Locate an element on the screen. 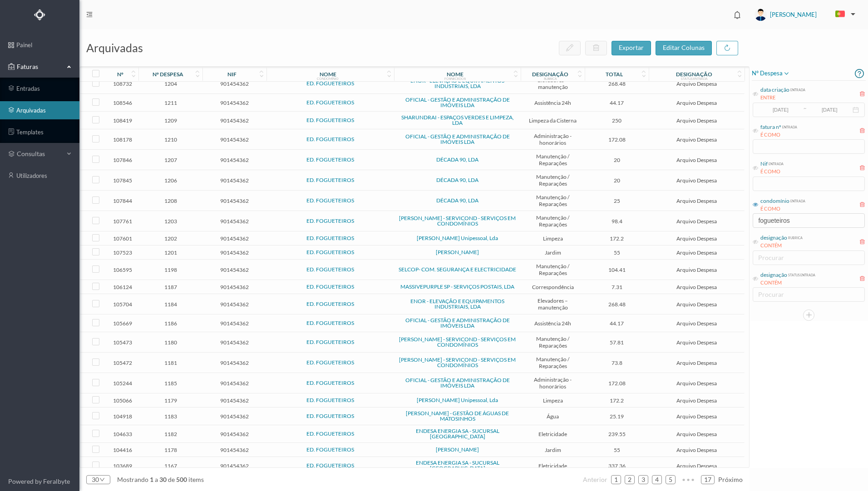 This screenshot has width=868, height=491. span: 20 is located at coordinates (617, 180).